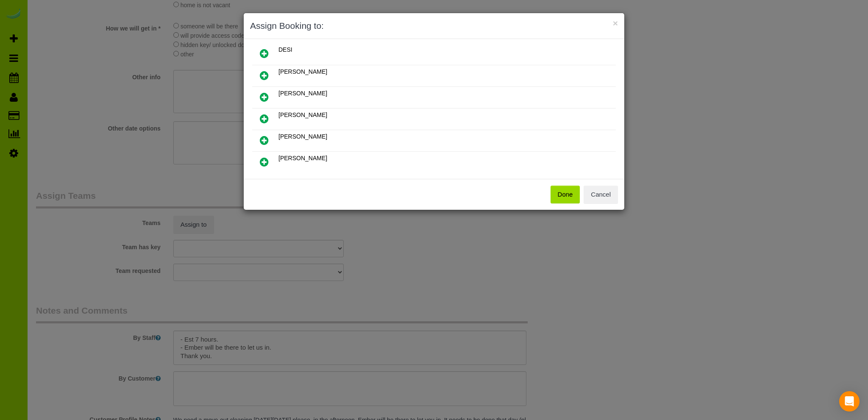 This screenshot has height=420, width=868. What do you see at coordinates (434, 26) in the screenshot?
I see `h3: Assign Booking to:` at bounding box center [434, 26].